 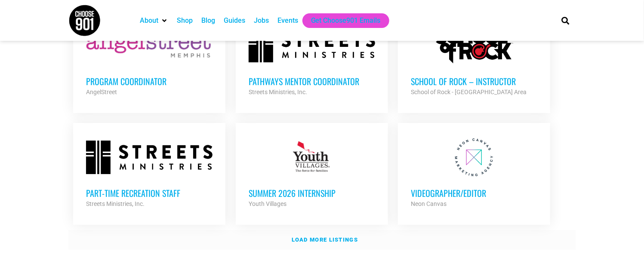 What do you see at coordinates (185, 20) in the screenshot?
I see `a: Shop` at bounding box center [185, 20].